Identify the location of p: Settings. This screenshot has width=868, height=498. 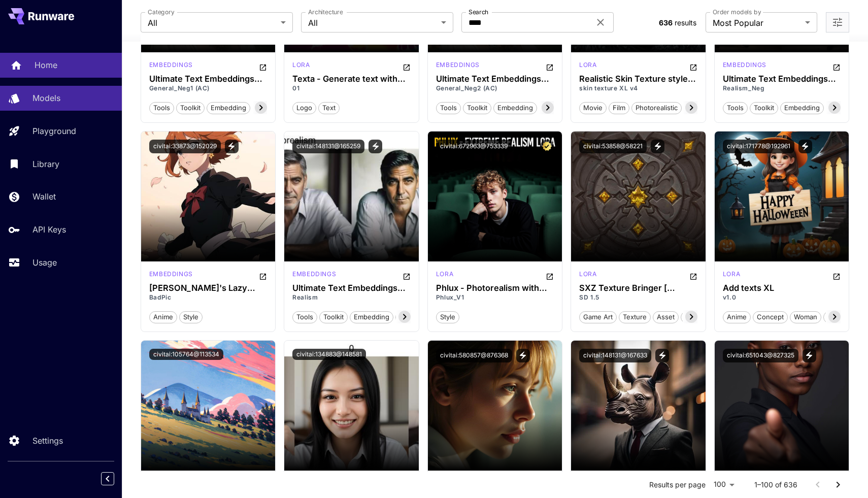
(48, 441).